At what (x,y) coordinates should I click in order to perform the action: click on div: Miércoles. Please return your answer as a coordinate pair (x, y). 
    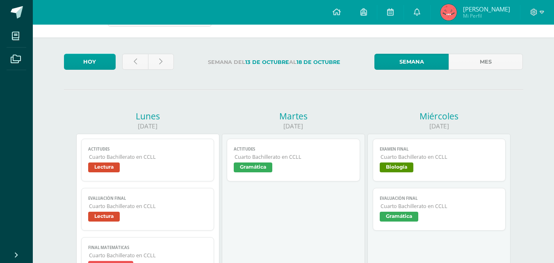
    Looking at the image, I should click on (438, 116).